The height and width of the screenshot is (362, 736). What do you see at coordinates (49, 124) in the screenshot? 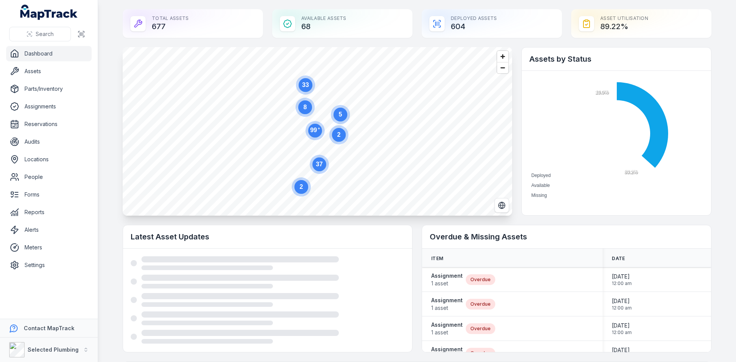
I see `a: Reservations` at bounding box center [49, 124].